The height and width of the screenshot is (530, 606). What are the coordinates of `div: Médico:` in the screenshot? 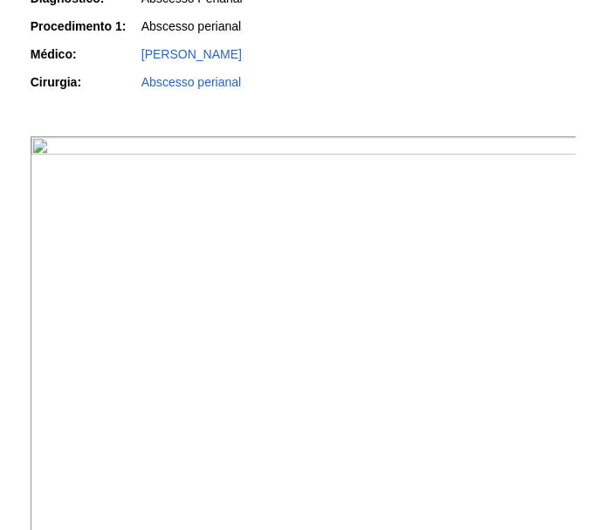 It's located at (85, 54).